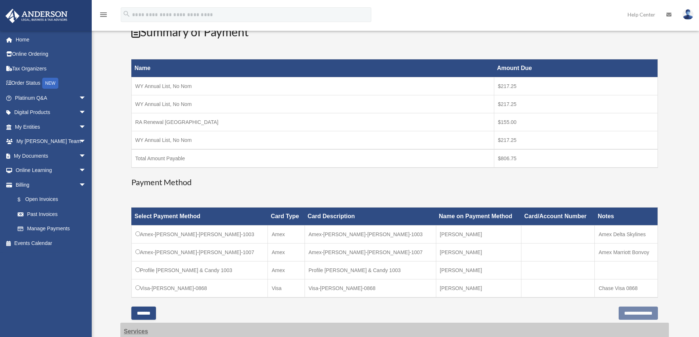  Describe the element at coordinates (50, 200) in the screenshot. I see `a: $Open Invoices` at that location.